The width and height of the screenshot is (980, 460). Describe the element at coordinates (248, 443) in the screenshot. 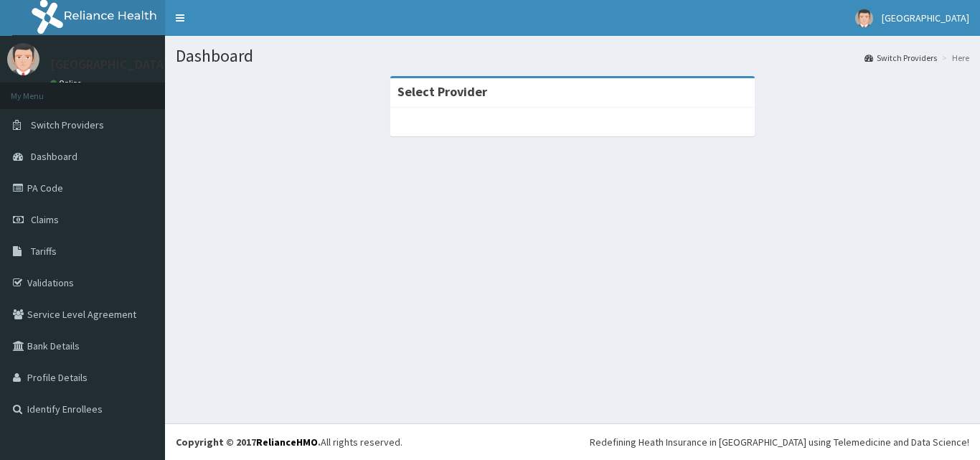

I see `strong: Copyright © 2017 .` at that location.